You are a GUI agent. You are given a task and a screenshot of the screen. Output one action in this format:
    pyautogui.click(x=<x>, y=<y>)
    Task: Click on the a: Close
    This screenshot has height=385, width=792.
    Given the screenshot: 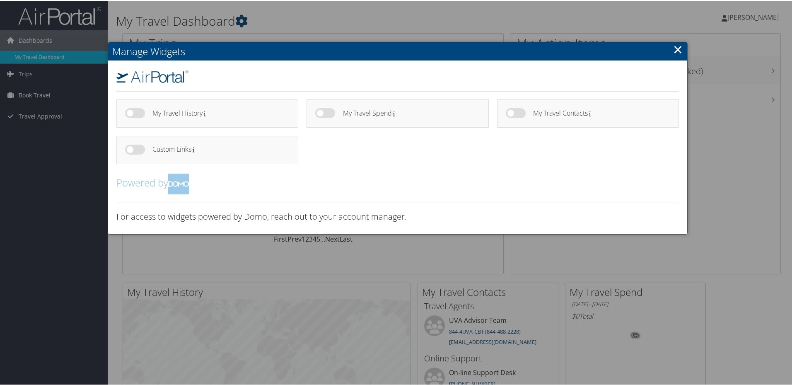 What is the action you would take?
    pyautogui.click(x=678, y=48)
    